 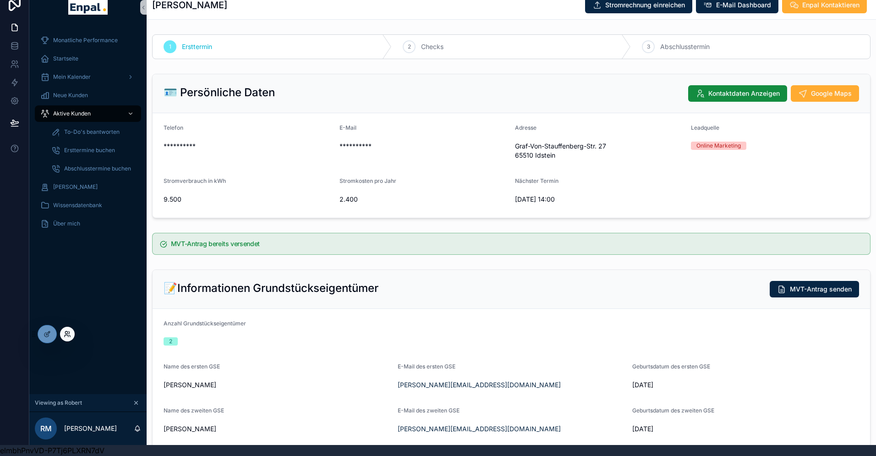 I want to click on span: Ersttermin, so click(x=197, y=47).